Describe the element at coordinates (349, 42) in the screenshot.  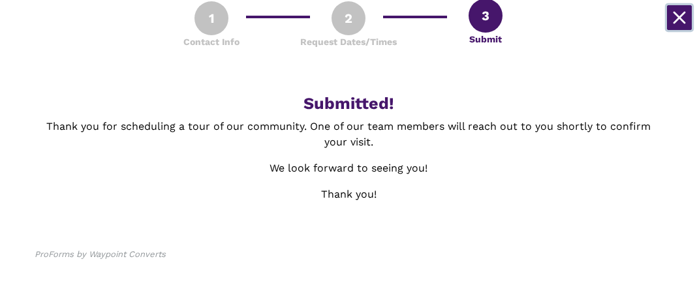
I see `div: Request Dates/Times` at that location.